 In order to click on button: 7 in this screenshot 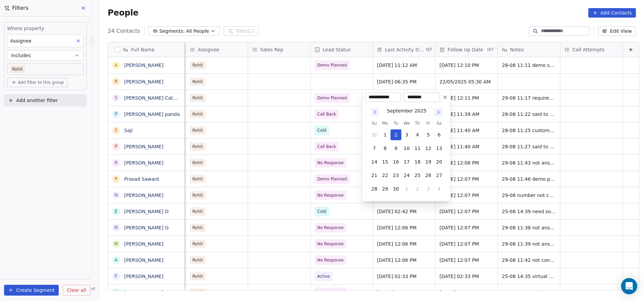, I will do `click(375, 148)`.